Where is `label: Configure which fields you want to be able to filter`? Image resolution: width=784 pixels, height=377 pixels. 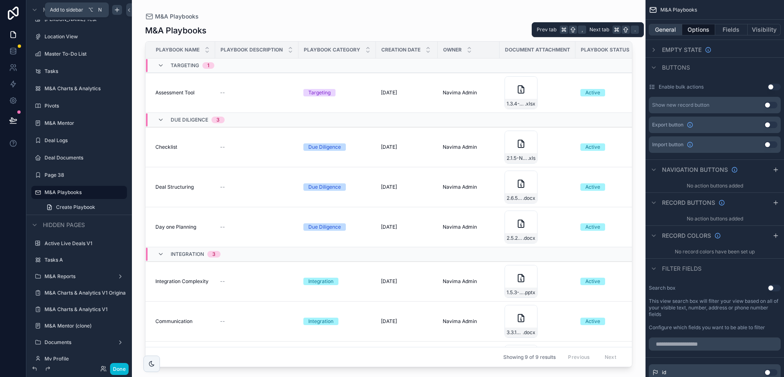 label: Configure which fields you want to be able to filter is located at coordinates (707, 328).